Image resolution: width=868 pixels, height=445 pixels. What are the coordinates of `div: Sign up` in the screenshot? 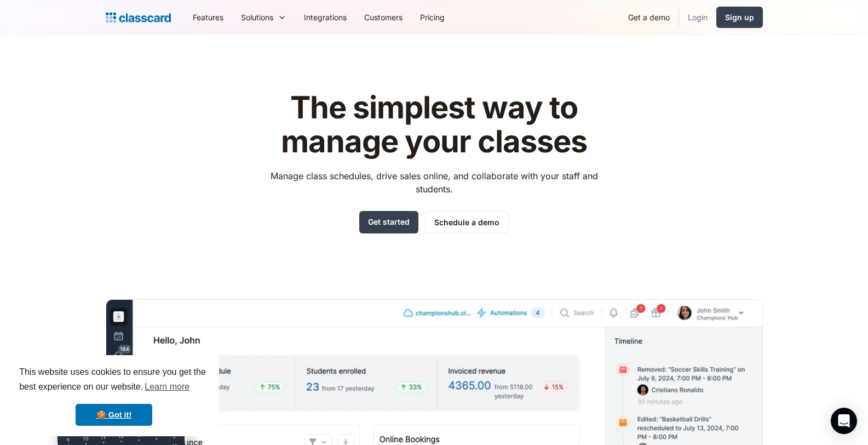 It's located at (739, 17).